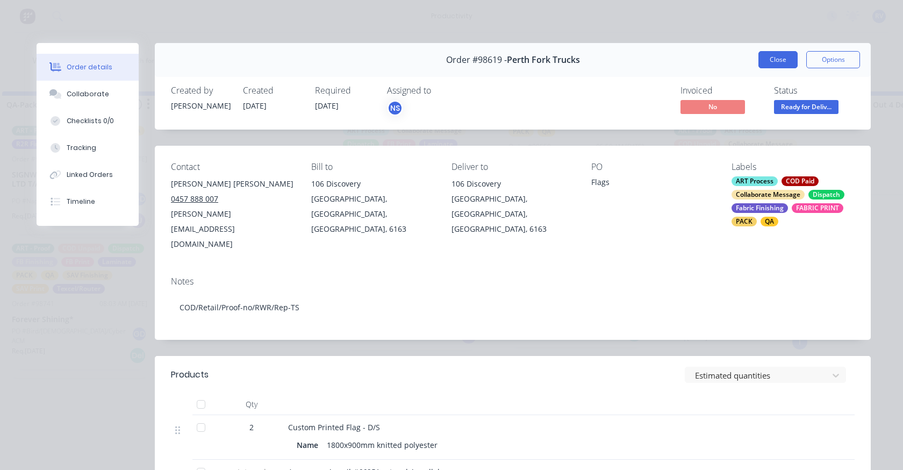 The image size is (903, 470). Describe the element at coordinates (88, 121) in the screenshot. I see `button: Checklists 0/0` at that location.